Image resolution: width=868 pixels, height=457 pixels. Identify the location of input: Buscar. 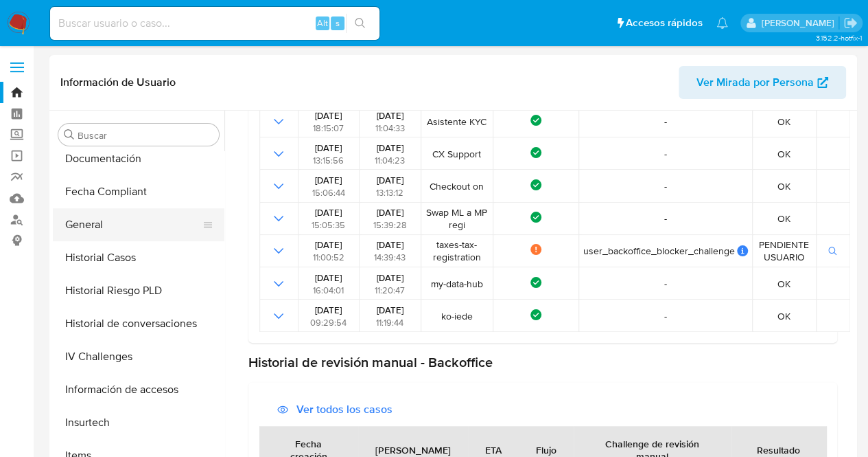
(146, 135).